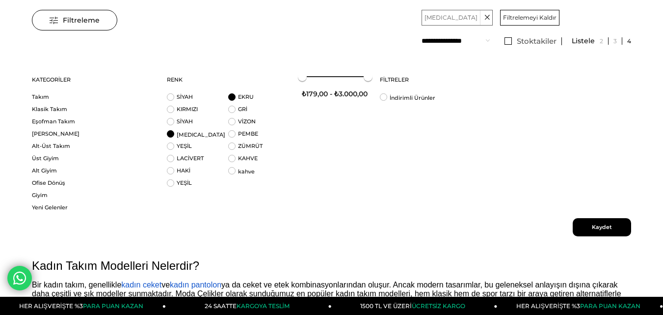  What do you see at coordinates (248, 158) in the screenshot?
I see `a: KAHVE` at bounding box center [248, 158].